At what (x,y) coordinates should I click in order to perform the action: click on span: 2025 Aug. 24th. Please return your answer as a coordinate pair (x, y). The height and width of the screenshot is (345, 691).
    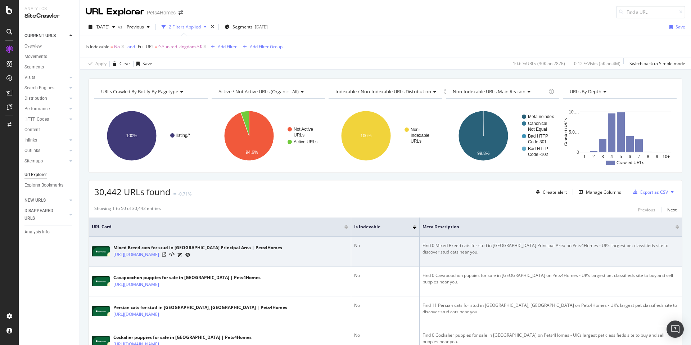
    Looking at the image, I should click on (102, 27).